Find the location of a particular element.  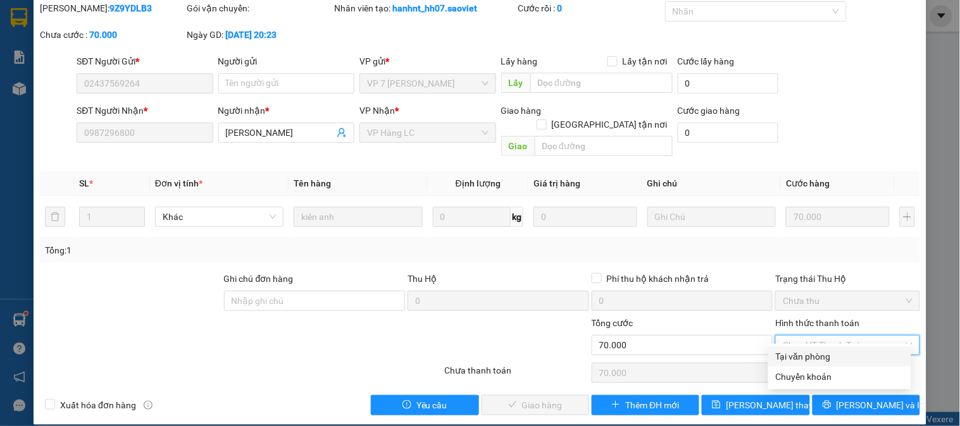

div: Gói vận chuyển: is located at coordinates (259, 8).